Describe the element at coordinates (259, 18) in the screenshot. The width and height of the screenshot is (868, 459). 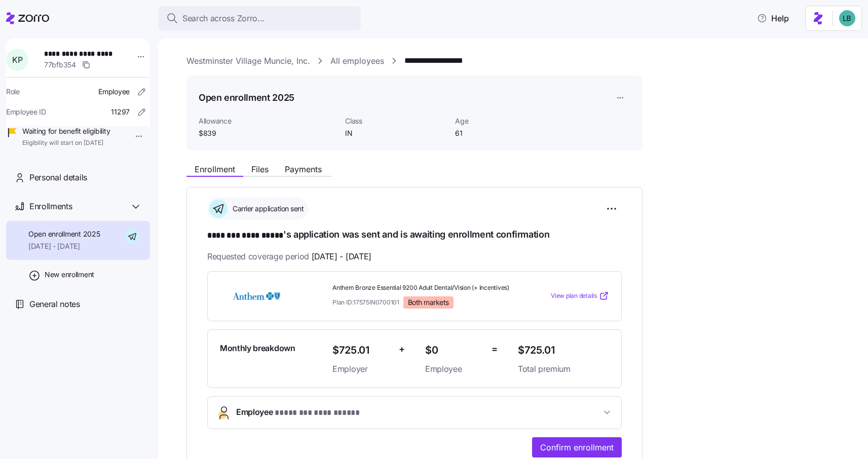
I see `button: Search across Zorro...` at that location.